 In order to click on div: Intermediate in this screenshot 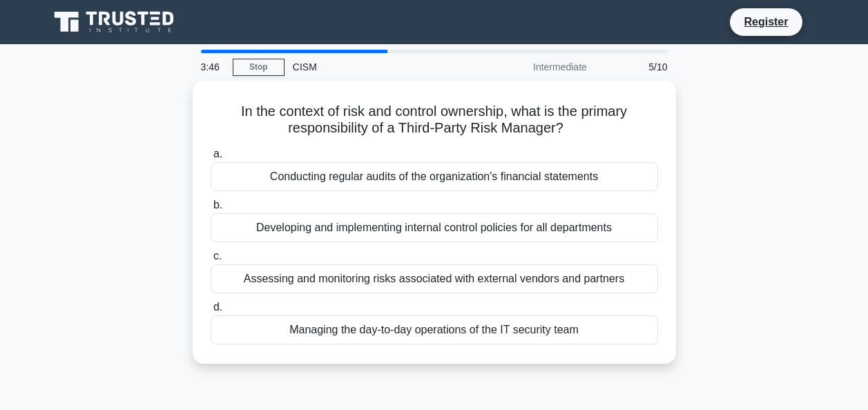, I will do `click(534, 67)`.